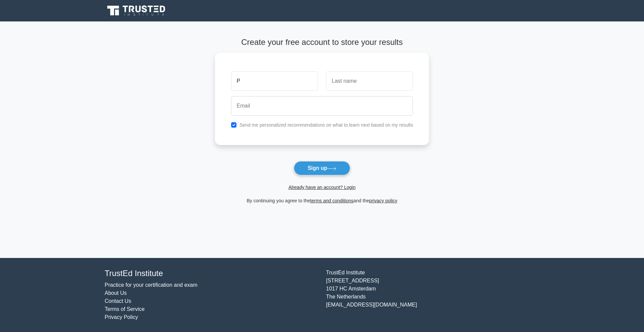  I want to click on label: Send me personalized recommendations on what to learn next based on my results, so click(326, 125).